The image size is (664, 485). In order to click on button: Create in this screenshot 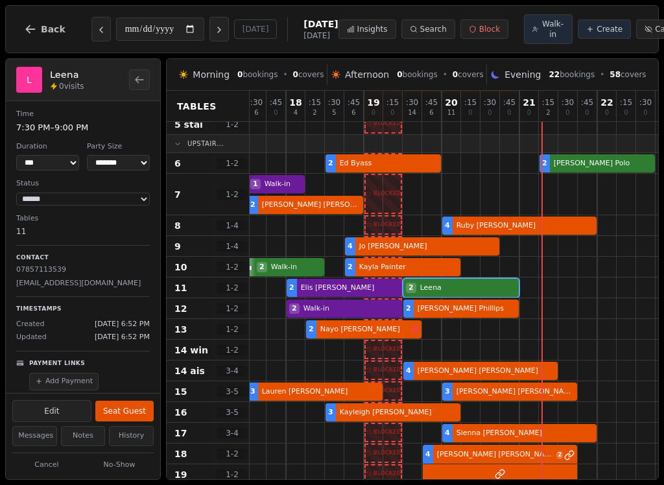, I will do `click(604, 29)`.